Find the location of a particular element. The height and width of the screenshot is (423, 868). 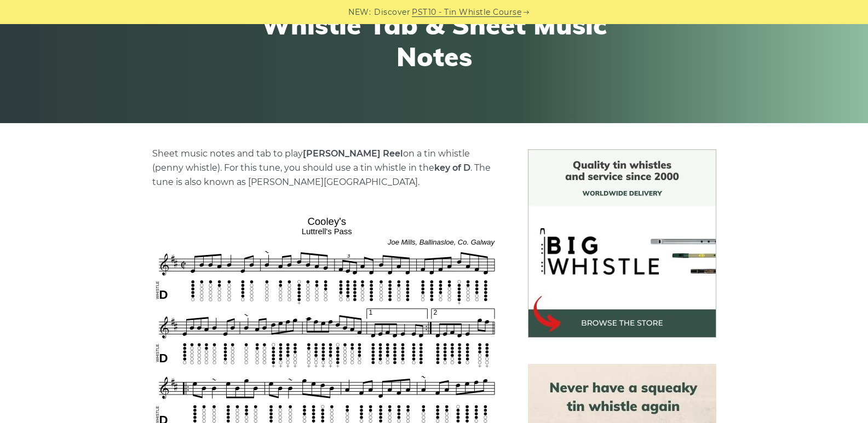

img: BigWhistle Tin Whistle Store is located at coordinates (622, 244).